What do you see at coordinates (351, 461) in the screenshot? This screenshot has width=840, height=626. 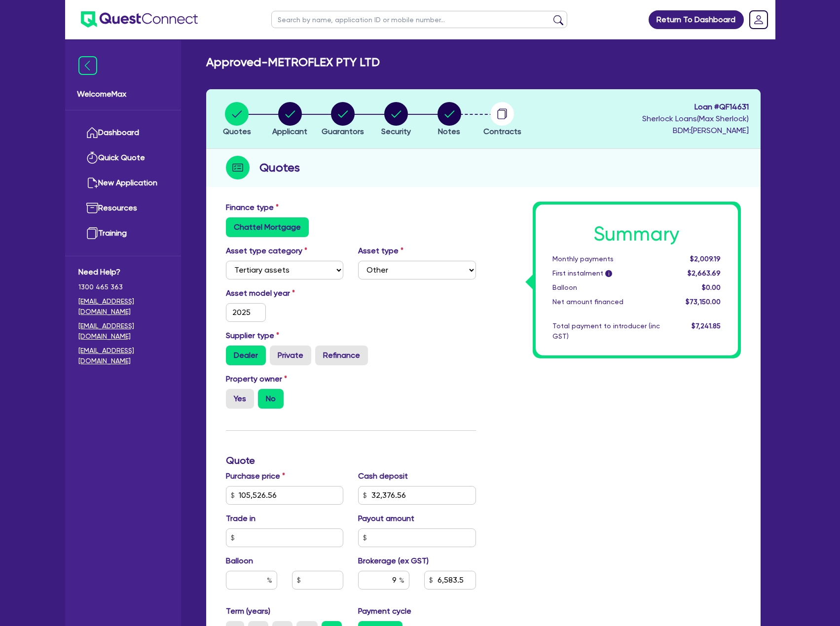 I see `h3: Quote` at bounding box center [351, 461].